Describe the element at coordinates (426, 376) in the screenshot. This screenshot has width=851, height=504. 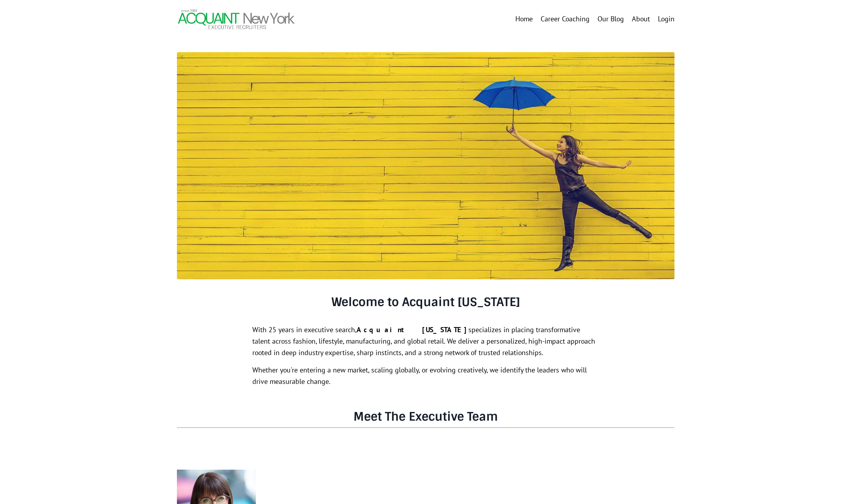
I see `p: Whether you're entering a new market, scaling globally, or evolving creatively, we identify the l...` at that location.